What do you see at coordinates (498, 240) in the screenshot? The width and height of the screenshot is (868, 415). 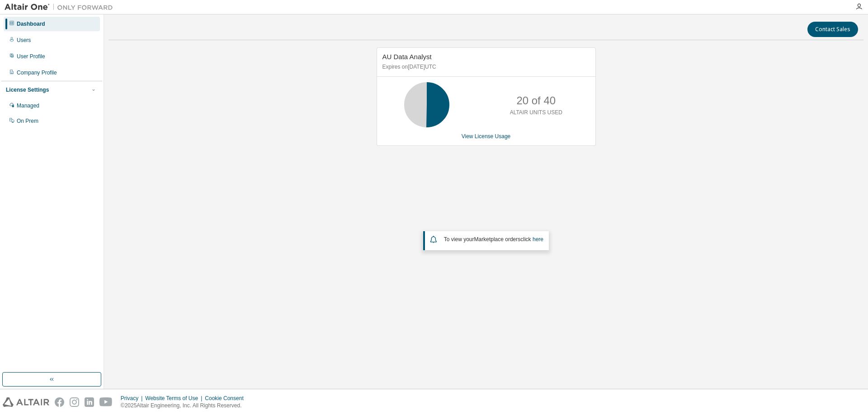 I see `em: Marketplace orders` at bounding box center [498, 240].